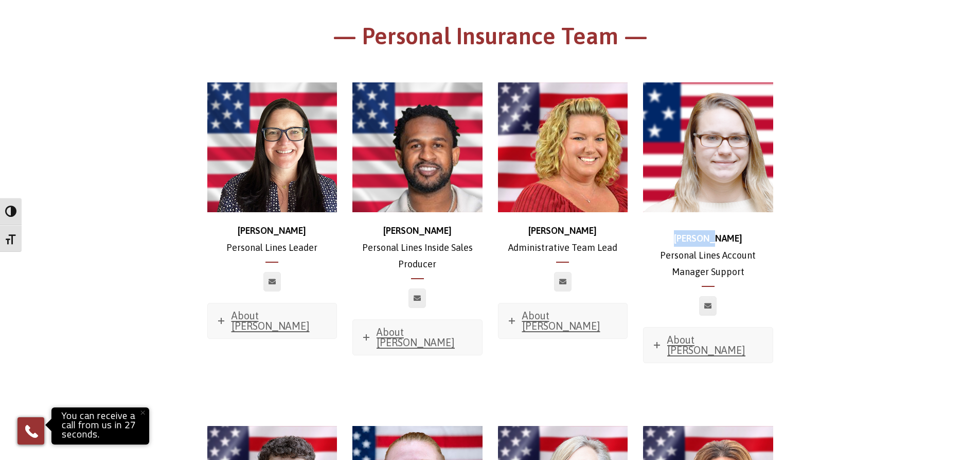 This screenshot has width=980, height=460. Describe the element at coordinates (563, 239) in the screenshot. I see `p: Administrative Team Lead` at that location.